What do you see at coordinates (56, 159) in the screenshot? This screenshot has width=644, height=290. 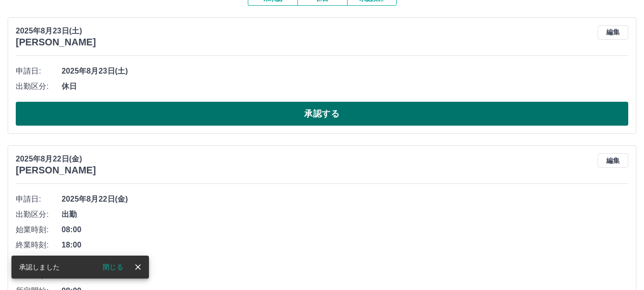 I see `p: 2025年8月22日(金)` at bounding box center [56, 159].